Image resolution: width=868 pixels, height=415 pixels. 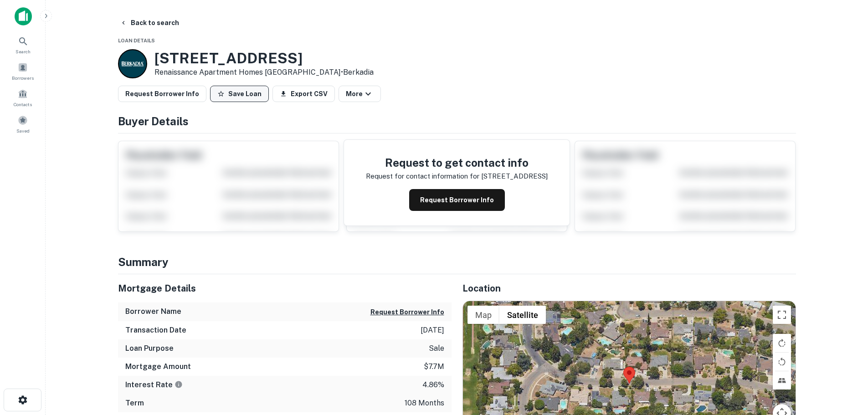 What do you see at coordinates (782, 343) in the screenshot?
I see `button: Rotate map clockwise` at bounding box center [782, 343].